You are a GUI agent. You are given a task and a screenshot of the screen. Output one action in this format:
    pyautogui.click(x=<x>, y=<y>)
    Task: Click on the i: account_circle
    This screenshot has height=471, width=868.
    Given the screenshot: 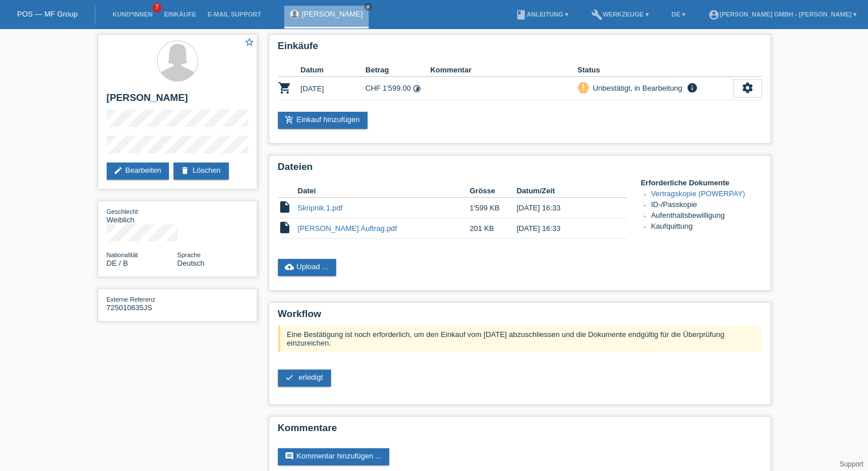 What is the action you would take?
    pyautogui.click(x=714, y=15)
    